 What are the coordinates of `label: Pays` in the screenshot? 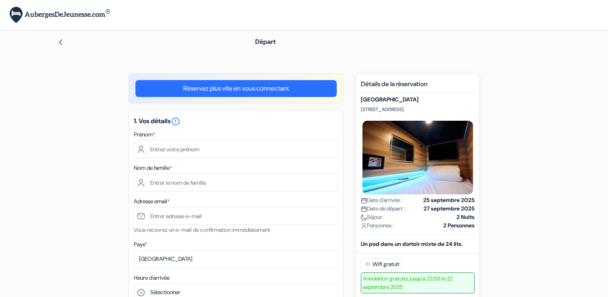 It's located at (140, 244).